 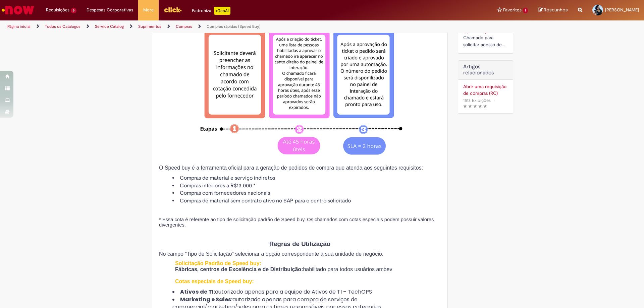 What do you see at coordinates (300, 244) in the screenshot?
I see `span: Regras de Utilização` at bounding box center [300, 244].